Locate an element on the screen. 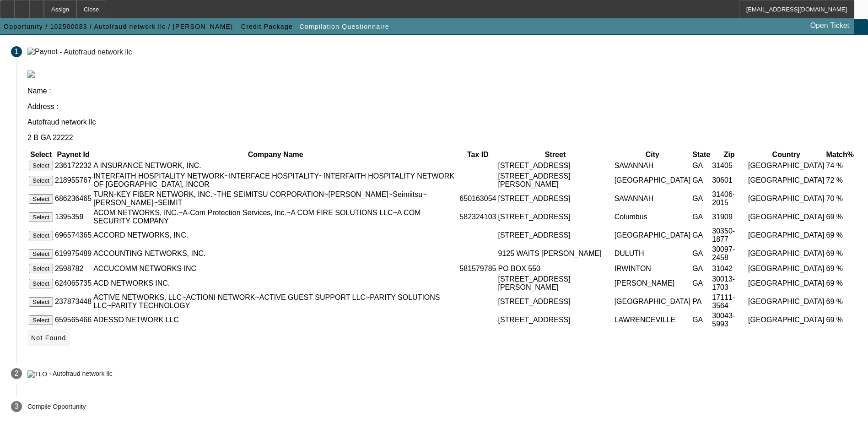 The width and height of the screenshot is (868, 423). td: 30350-1877 is located at coordinates (728, 235).